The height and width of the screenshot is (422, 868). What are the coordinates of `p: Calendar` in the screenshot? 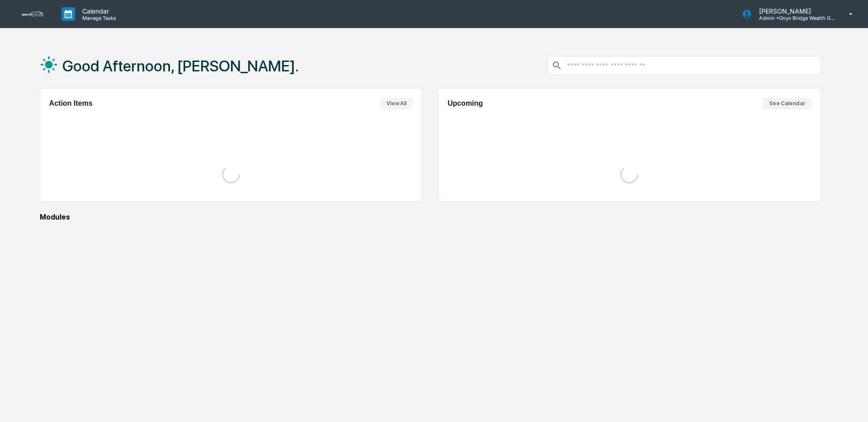 It's located at (98, 10).